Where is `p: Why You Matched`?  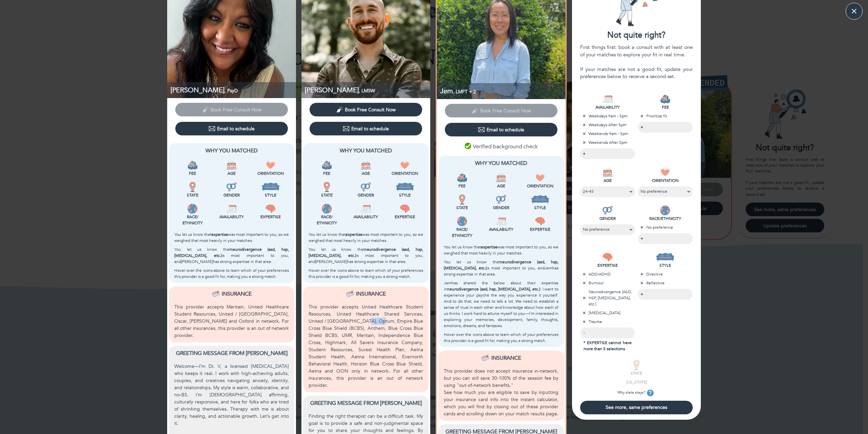
p: Why You Matched is located at coordinates (232, 151).